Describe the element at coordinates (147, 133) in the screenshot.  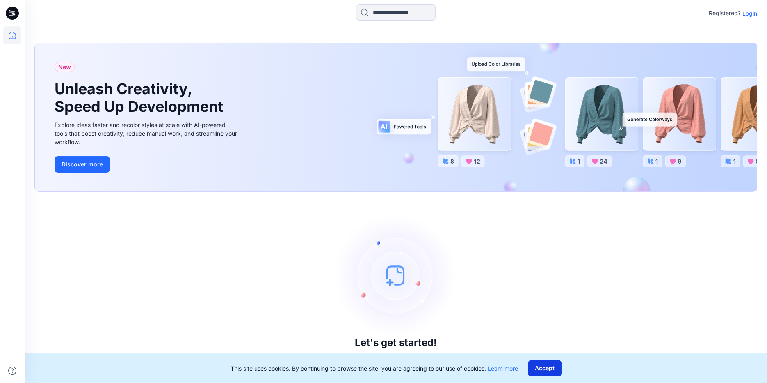
I see `div: Explore ideas faster and recolor styles at scale with AI-powered tools that boost creativity, red...` at that location.